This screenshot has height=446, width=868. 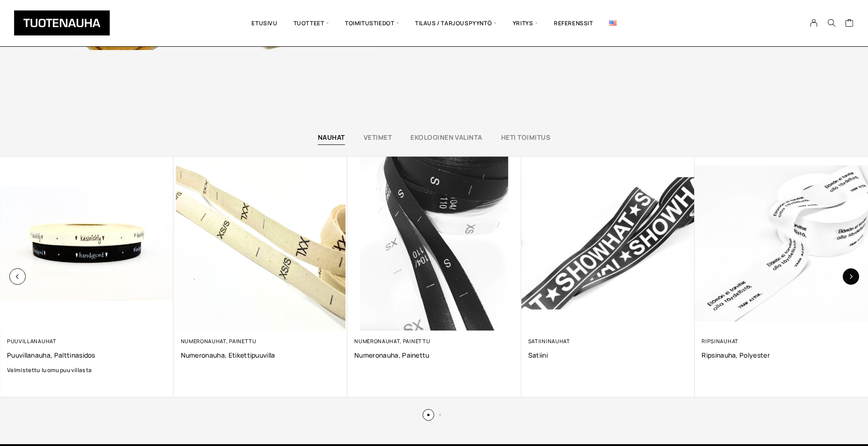 What do you see at coordinates (434, 355) in the screenshot?
I see `a: Numeronauha, painettu` at bounding box center [434, 355].